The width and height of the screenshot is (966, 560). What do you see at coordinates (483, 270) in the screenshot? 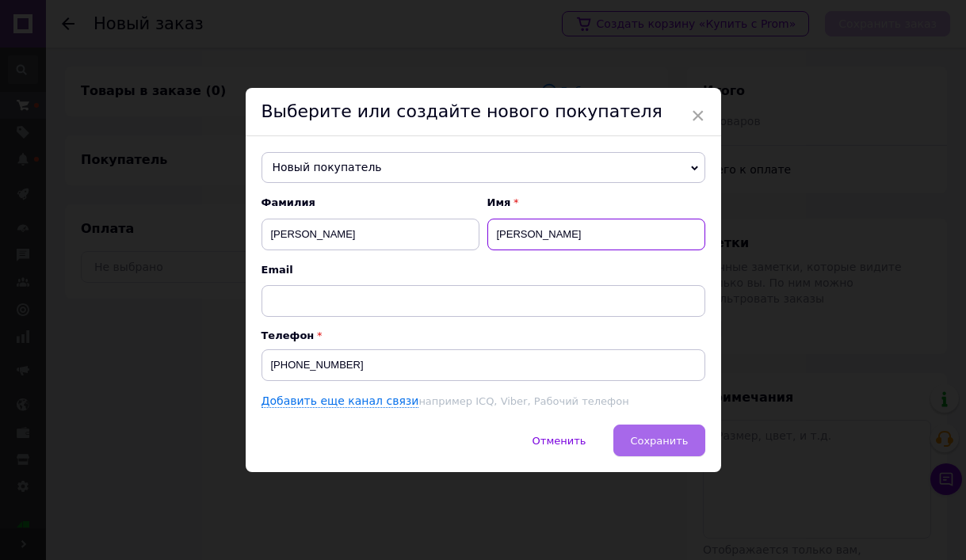
I see `span: Email` at bounding box center [483, 270].